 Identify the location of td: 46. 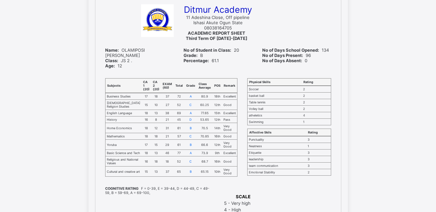
(167, 153).